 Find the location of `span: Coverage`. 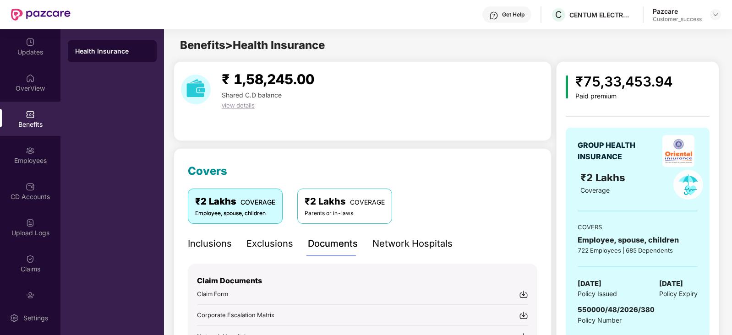

span: Coverage is located at coordinates (595, 190).